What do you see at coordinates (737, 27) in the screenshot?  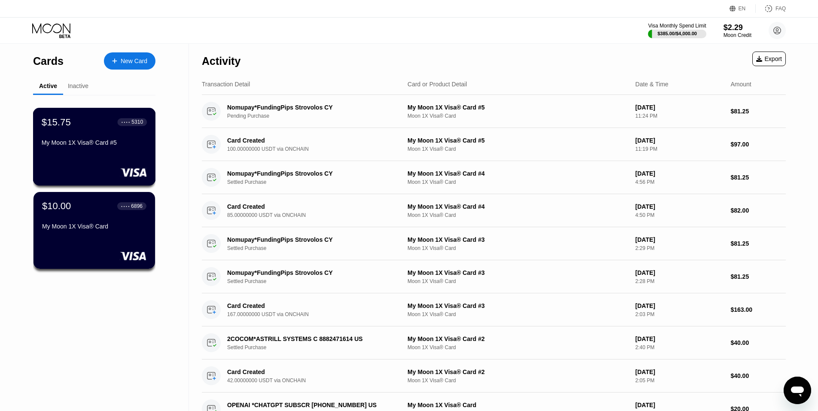 I see `div: $2.29` at bounding box center [737, 27].